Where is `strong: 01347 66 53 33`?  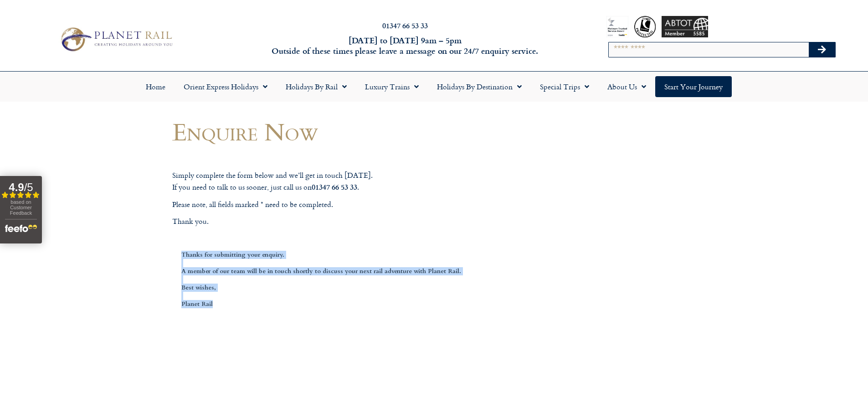 strong: 01347 66 53 33 is located at coordinates (334, 186).